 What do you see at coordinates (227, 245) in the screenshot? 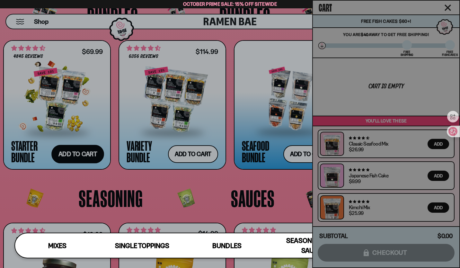
I see `span: Bundles` at bounding box center [227, 245].